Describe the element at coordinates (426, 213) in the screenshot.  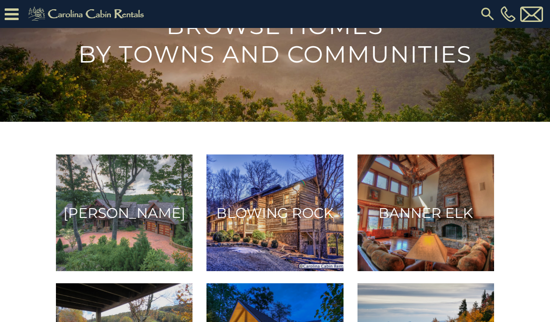
I see `h3: Banner Elk` at that location.